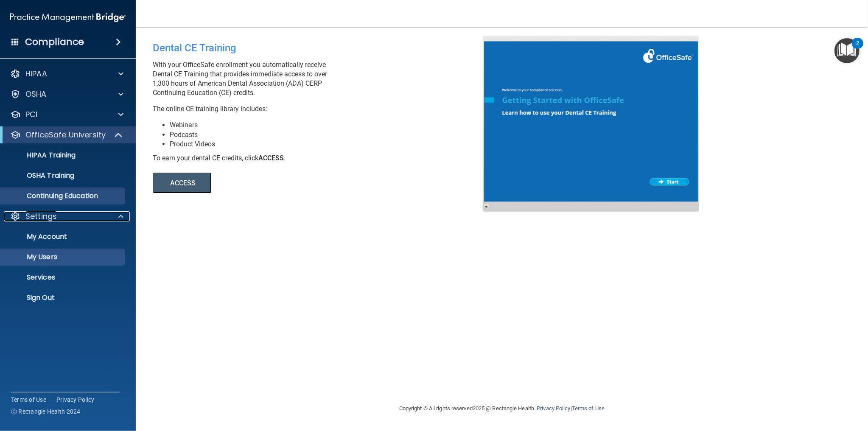  Describe the element at coordinates (54, 42) in the screenshot. I see `h4: Compliance` at that location.